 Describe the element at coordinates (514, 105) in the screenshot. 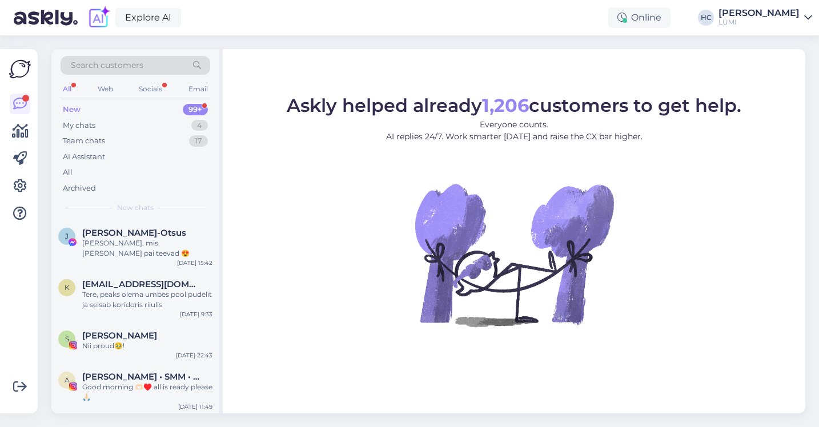

I see `span: Askly helped already customers to get help.` at that location.